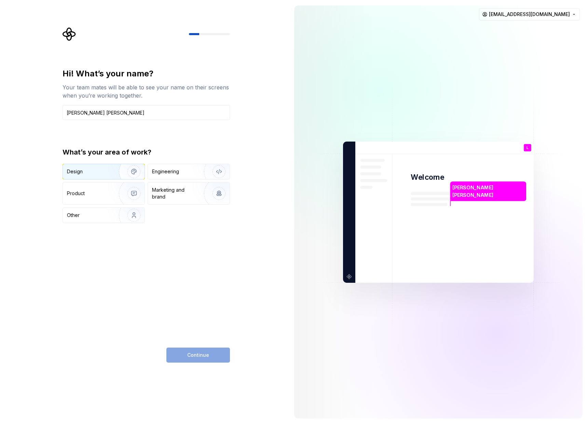 The width and height of the screenshot is (588, 424). I want to click on div: Marketing and brand, so click(175, 194).